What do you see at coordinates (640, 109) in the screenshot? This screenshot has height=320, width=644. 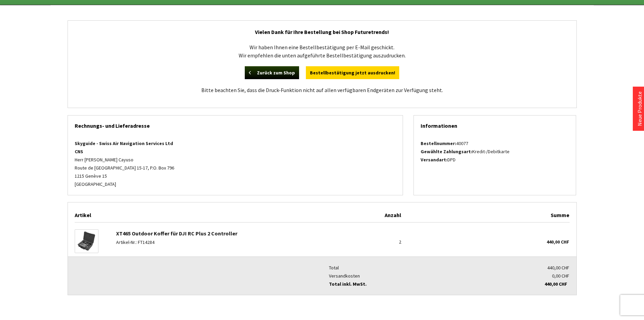 I see `a: Neue Produkte` at bounding box center [640, 109].